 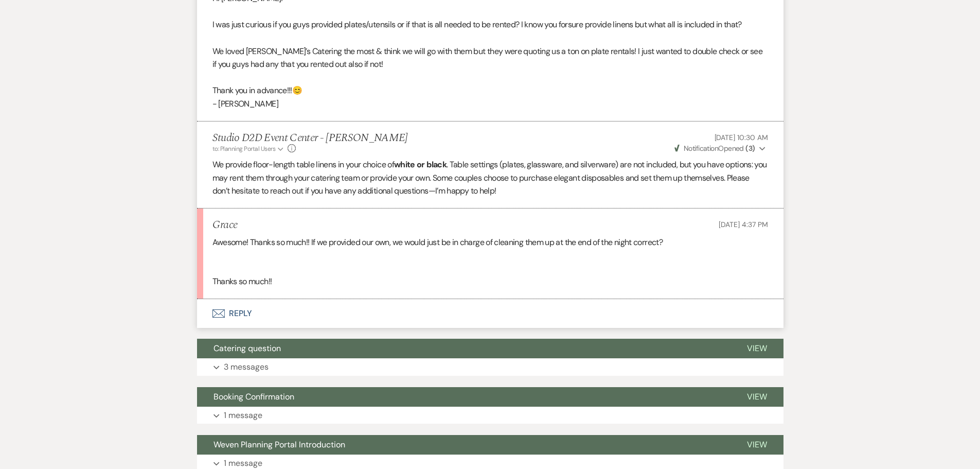 What do you see at coordinates (490, 313) in the screenshot?
I see `button: Reply` at bounding box center [490, 313].